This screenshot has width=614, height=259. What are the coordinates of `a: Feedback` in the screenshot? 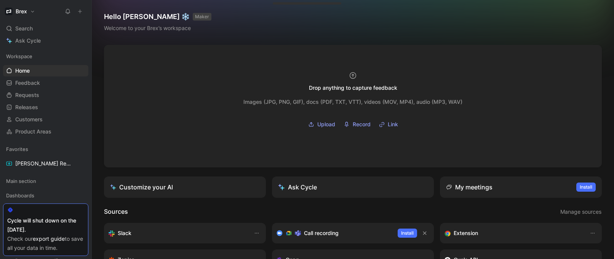 It's located at (46, 83).